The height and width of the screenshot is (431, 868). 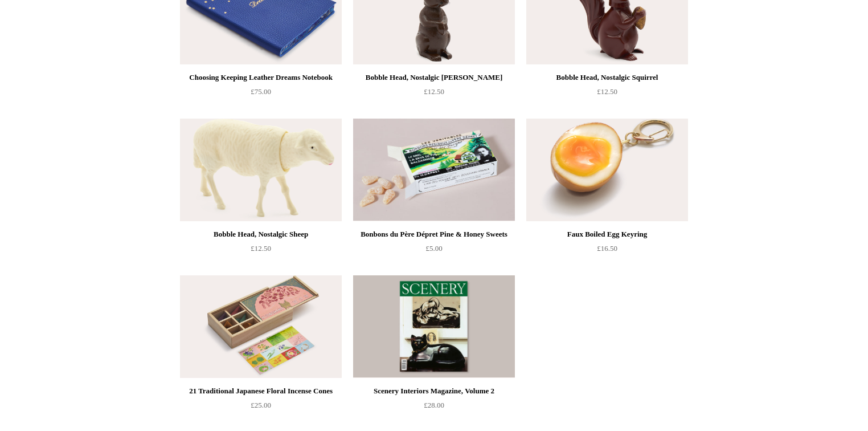 I want to click on a: Choosing Keeping Leather Dreams Notebook £75.00, so click(x=261, y=94).